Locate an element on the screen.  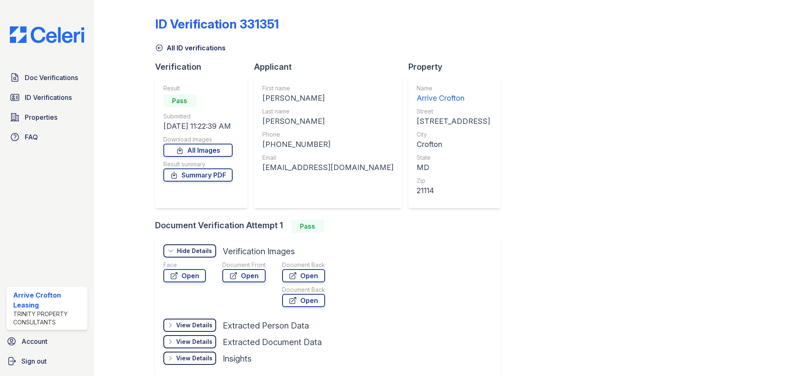
div: Email is located at coordinates (328, 158).